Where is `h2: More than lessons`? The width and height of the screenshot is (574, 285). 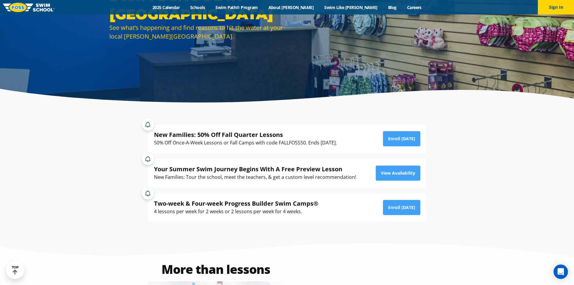 h2: More than lessons is located at coordinates (216, 269).